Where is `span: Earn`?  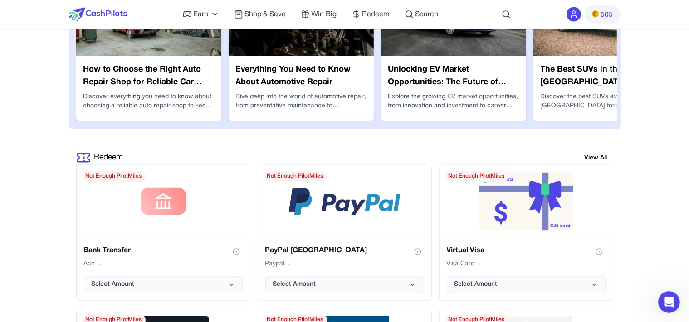 span: Earn is located at coordinates (201, 15).